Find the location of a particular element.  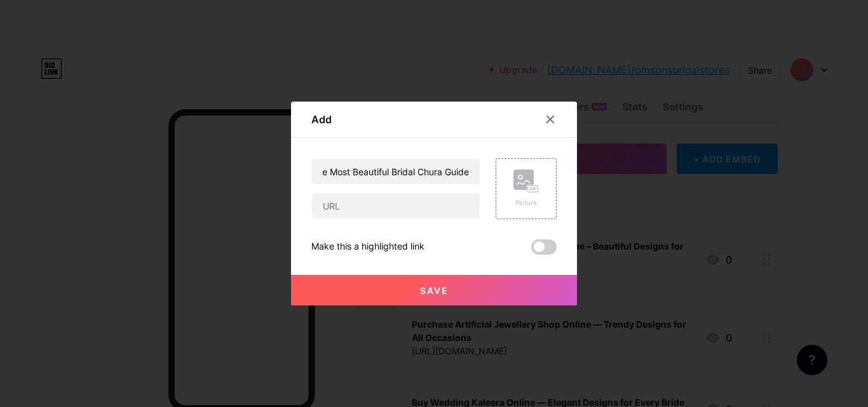

span: Save is located at coordinates (434, 290).